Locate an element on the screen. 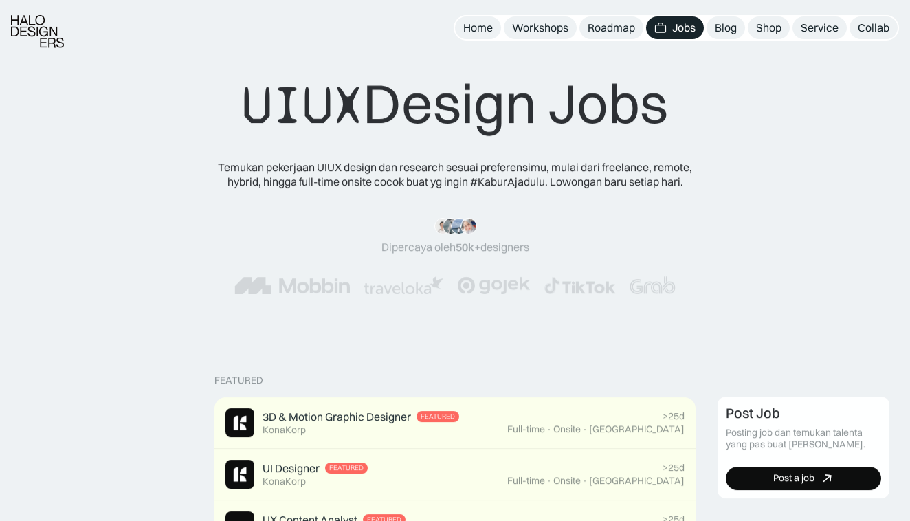 This screenshot has height=521, width=910. a: Post a job is located at coordinates (804, 478).